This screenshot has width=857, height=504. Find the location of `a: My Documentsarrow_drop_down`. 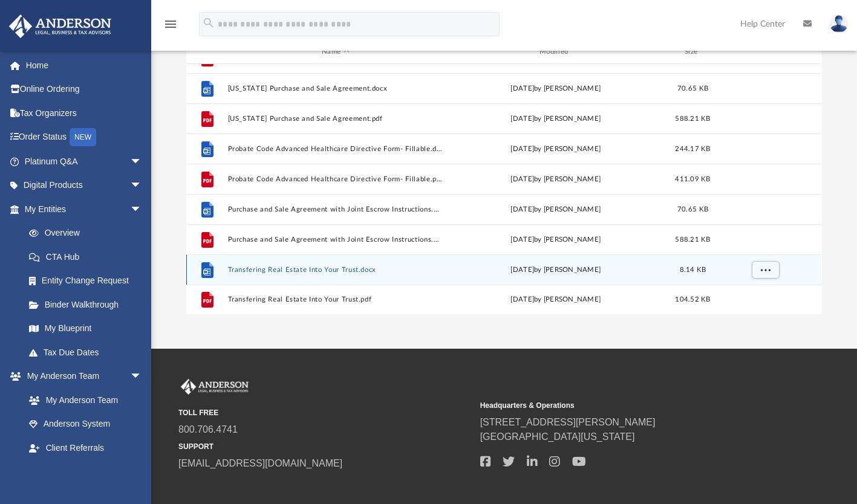

a: My Documentsarrow_drop_down is located at coordinates (81, 472).